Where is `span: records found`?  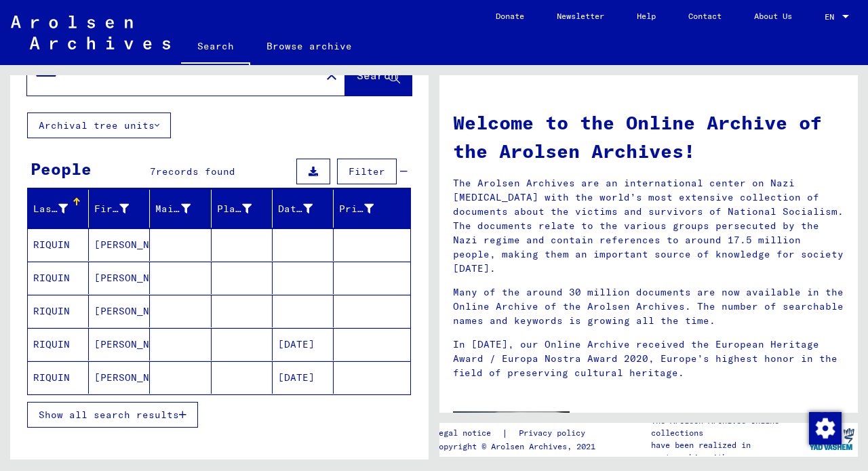 span: records found is located at coordinates (195, 171).